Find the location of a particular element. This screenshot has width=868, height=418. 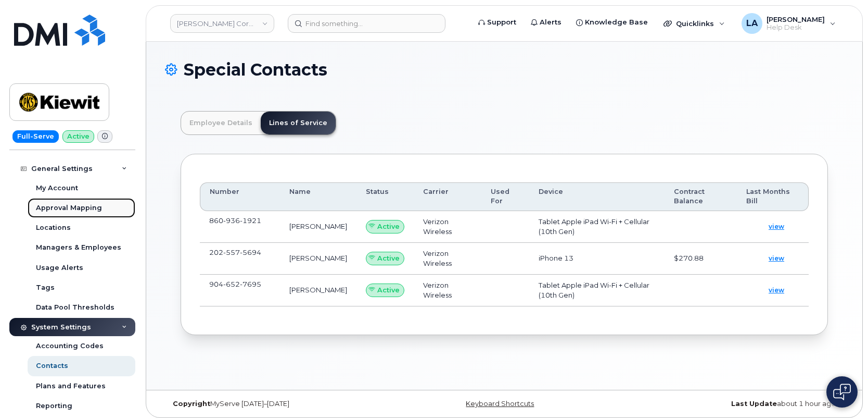

a: Lines of Service is located at coordinates (298, 123).